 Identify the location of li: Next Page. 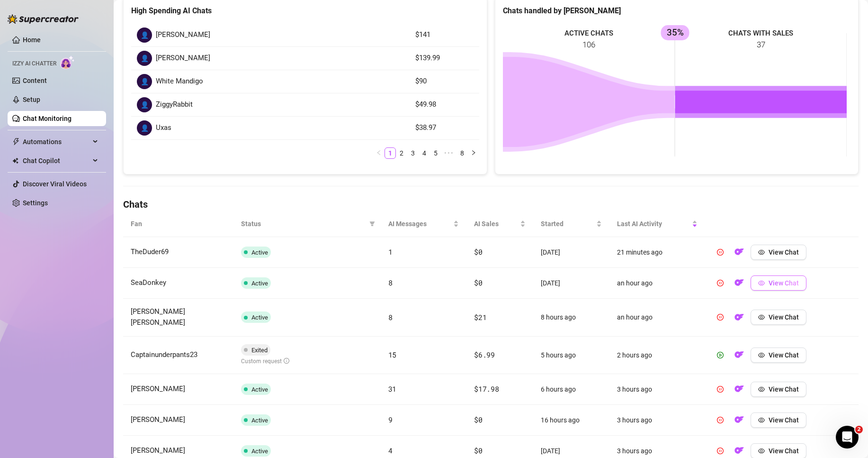
(474, 153).